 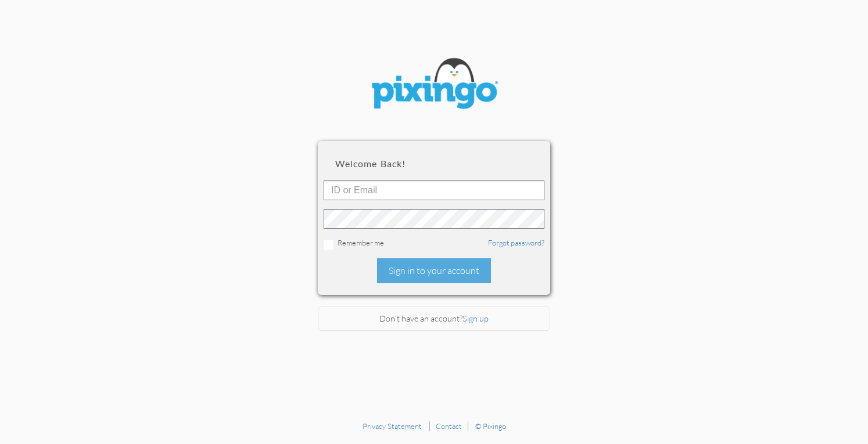 What do you see at coordinates (434, 190) in the screenshot?
I see `input: ID or Email` at bounding box center [434, 190].